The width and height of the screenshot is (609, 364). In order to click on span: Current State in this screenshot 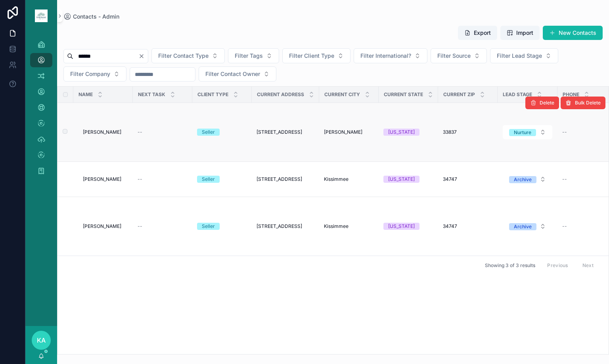, I will do `click(403, 94)`.